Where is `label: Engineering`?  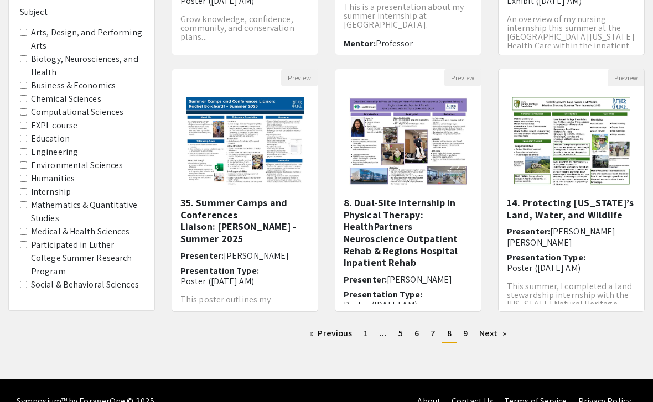 label: Engineering is located at coordinates (54, 153).